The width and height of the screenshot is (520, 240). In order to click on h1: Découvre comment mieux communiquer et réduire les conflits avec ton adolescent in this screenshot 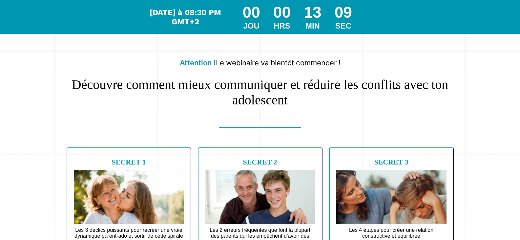, I will do `click(260, 89)`.